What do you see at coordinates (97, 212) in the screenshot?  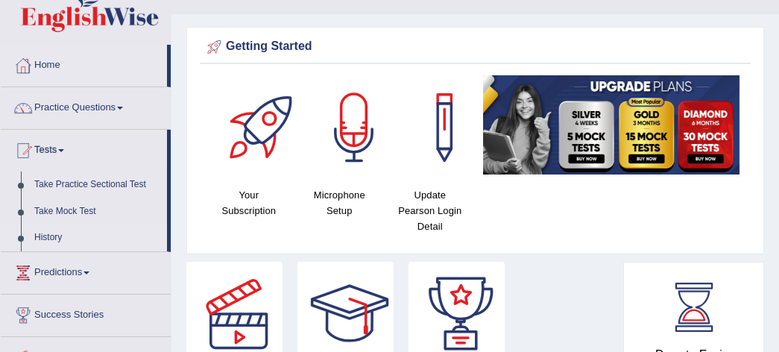 I see `a: Take Mock Test` at bounding box center [97, 212].